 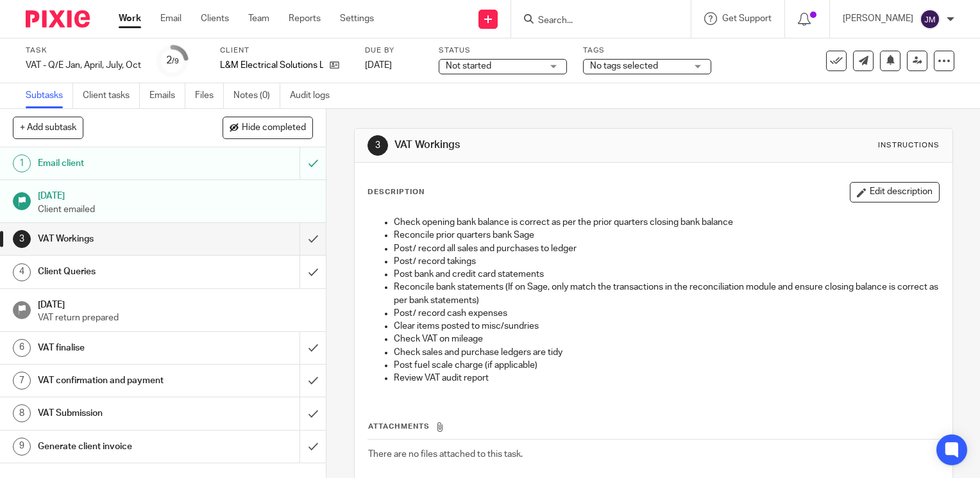 I want to click on p: Reconcile prior quarters bank Sage, so click(x=666, y=236).